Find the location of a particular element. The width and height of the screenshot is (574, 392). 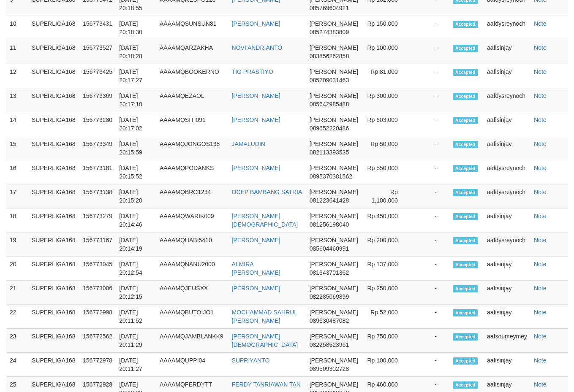

td: 156773425 is located at coordinates (97, 76).